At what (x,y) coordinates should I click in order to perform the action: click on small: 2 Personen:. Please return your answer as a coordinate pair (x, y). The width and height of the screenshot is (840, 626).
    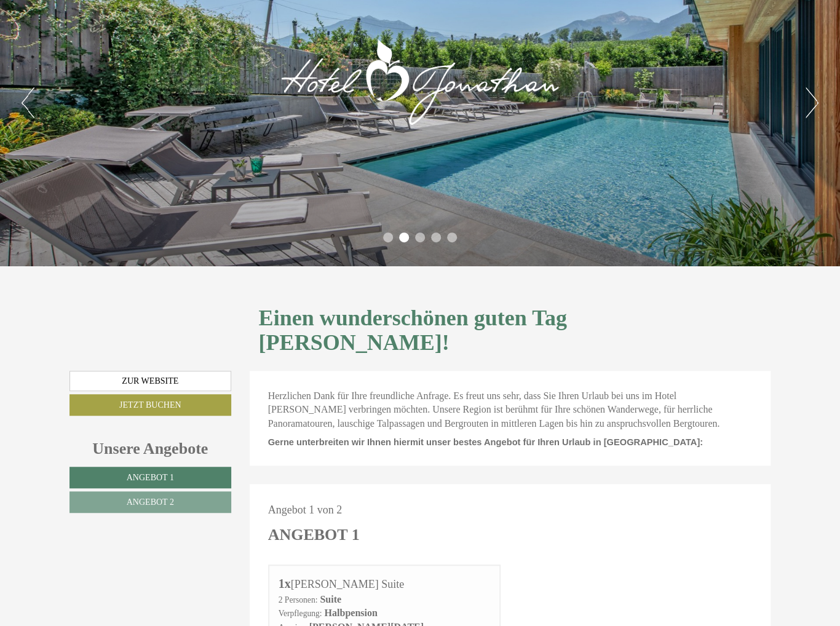
    Looking at the image, I should click on (298, 600).